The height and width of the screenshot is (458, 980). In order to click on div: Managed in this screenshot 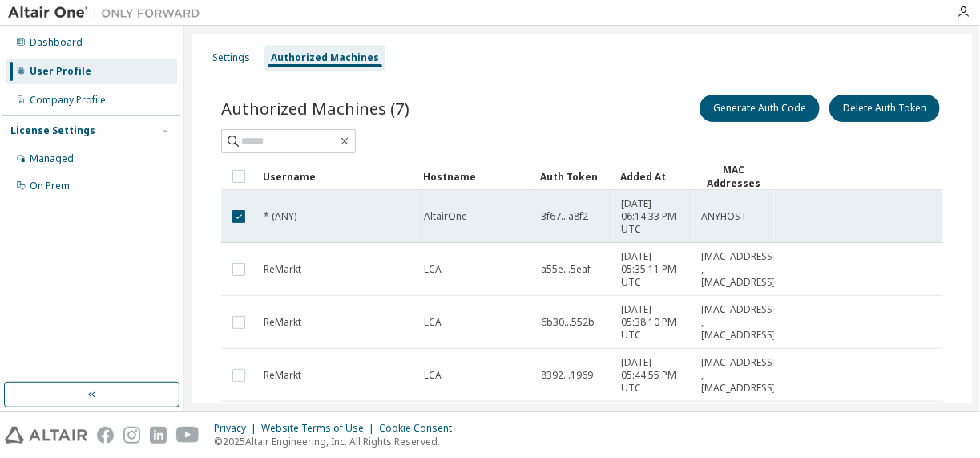, I will do `click(51, 159)`.